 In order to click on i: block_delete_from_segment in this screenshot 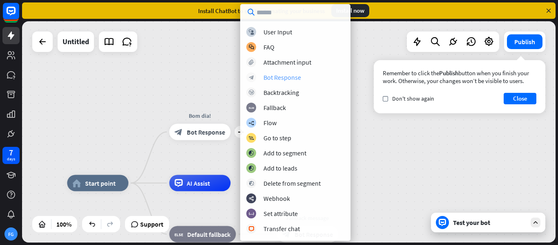, I will do `click(251, 183)`.